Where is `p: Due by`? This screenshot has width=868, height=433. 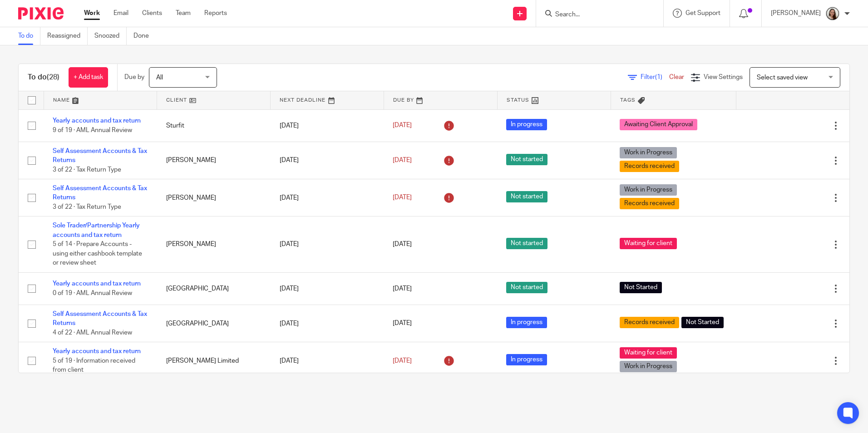
p: Due by is located at coordinates (134, 77).